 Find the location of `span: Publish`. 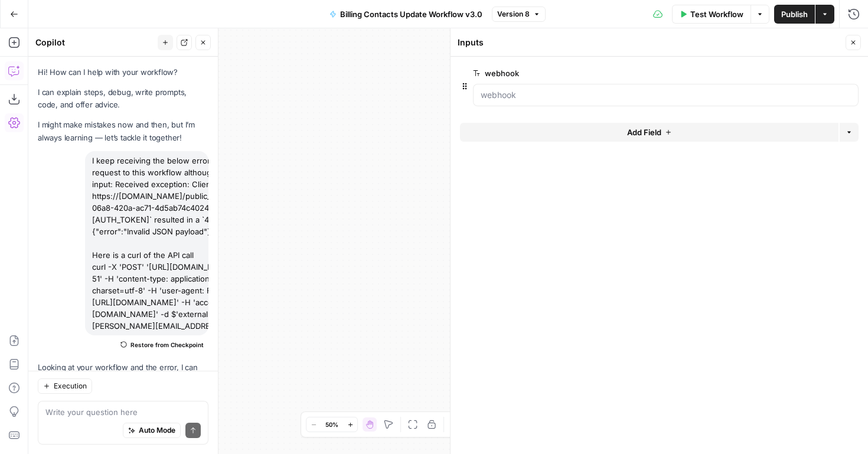

span: Publish is located at coordinates (794, 14).